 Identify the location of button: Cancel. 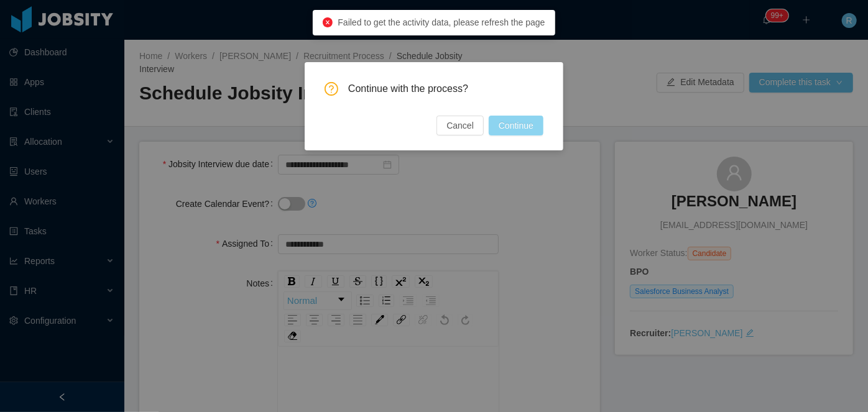
(460, 125).